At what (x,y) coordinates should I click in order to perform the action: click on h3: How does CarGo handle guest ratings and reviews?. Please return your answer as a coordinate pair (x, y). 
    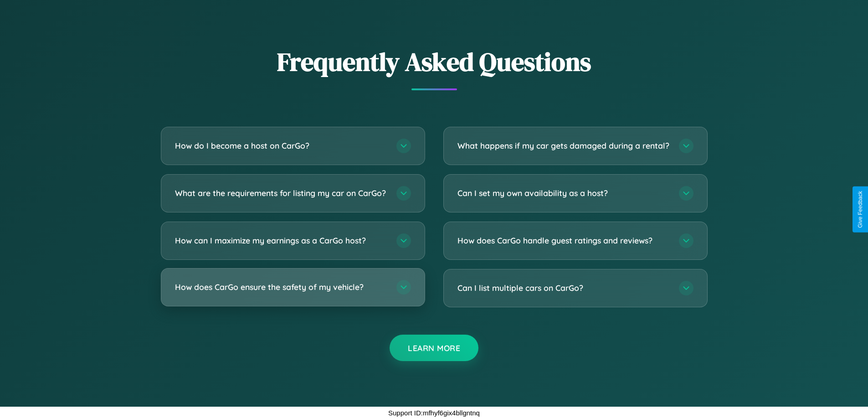
    Looking at the image, I should click on (564, 240).